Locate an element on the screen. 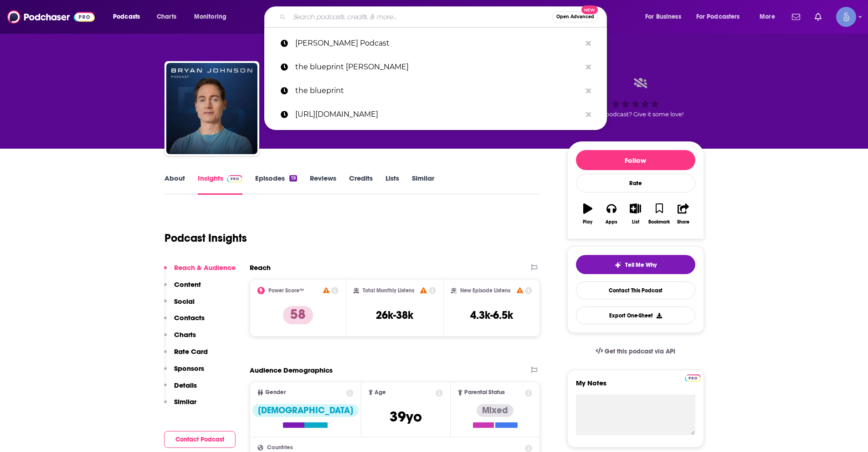 The width and height of the screenshot is (868, 452). a: Reviews is located at coordinates (323, 184).